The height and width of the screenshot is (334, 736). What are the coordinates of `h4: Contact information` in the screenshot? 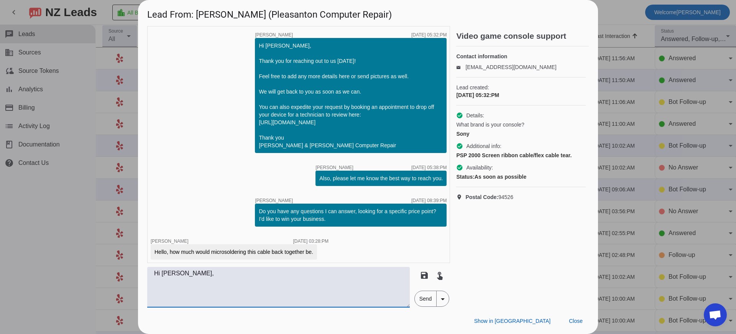 It's located at (521, 56).